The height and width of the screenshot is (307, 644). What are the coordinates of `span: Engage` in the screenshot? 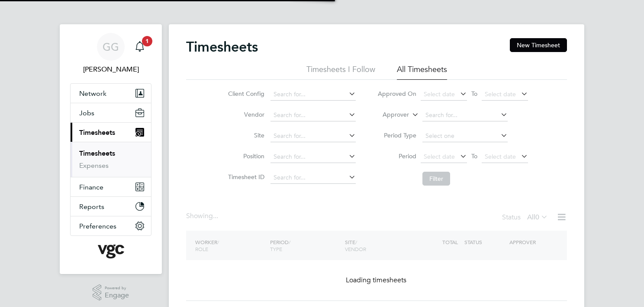 It's located at (117, 295).